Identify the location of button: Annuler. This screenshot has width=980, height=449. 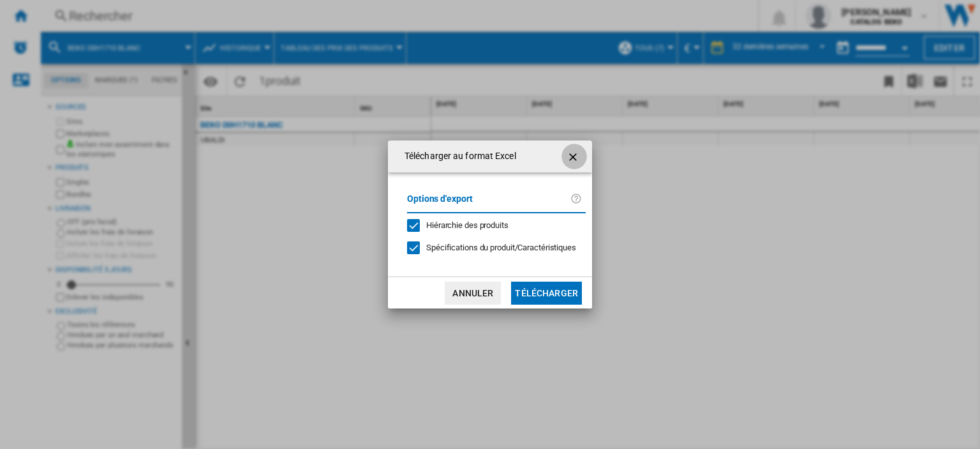
(473, 293).